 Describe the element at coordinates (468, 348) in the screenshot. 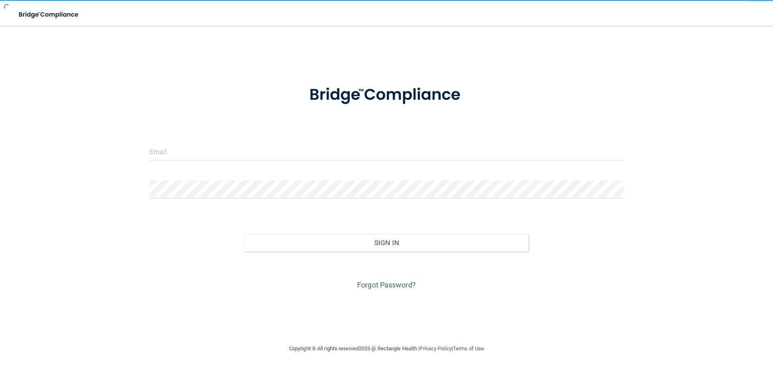

I see `a: Terms of Use` at that location.